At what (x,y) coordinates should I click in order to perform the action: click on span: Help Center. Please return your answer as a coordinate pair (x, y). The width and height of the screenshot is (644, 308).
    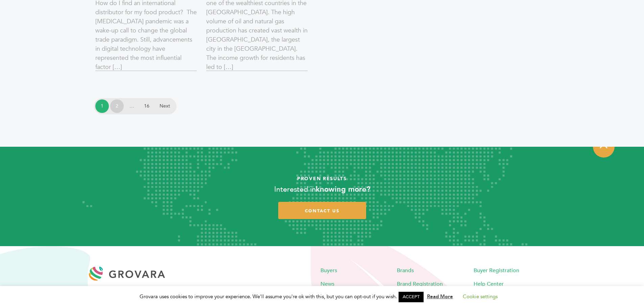
    Looking at the image, I should click on (489, 284).